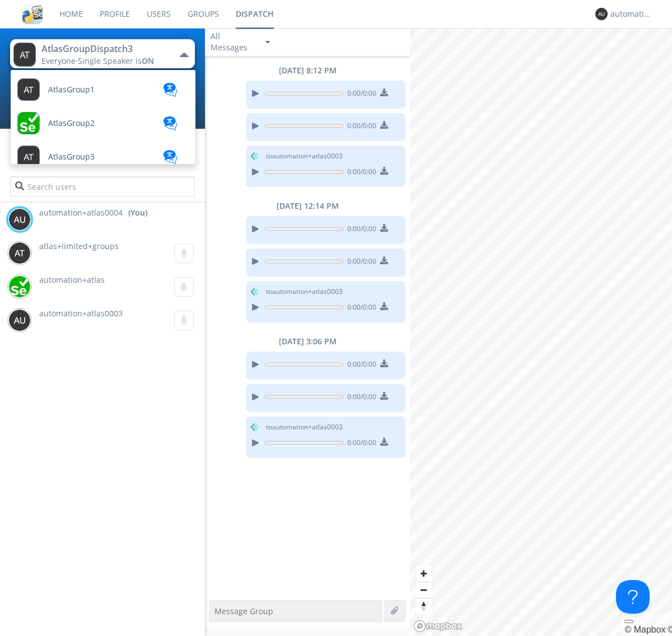 The image size is (672, 636). What do you see at coordinates (79, 246) in the screenshot?
I see `span: atlas+limited+groups` at bounding box center [79, 246].